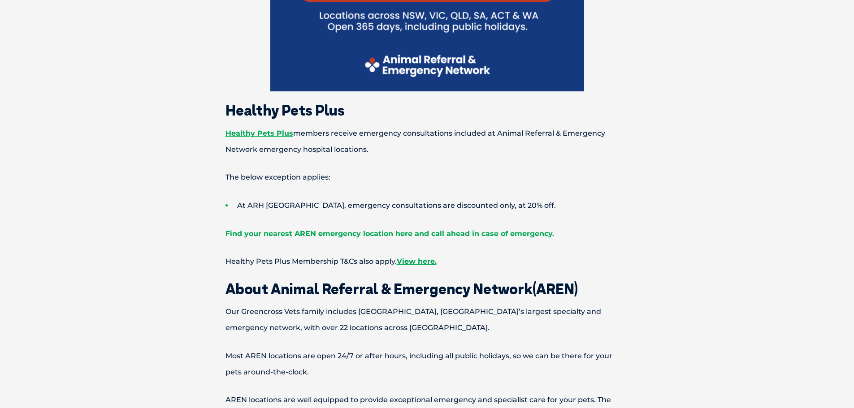 The width and height of the screenshot is (854, 408). I want to click on span: (AREN), so click(555, 289).